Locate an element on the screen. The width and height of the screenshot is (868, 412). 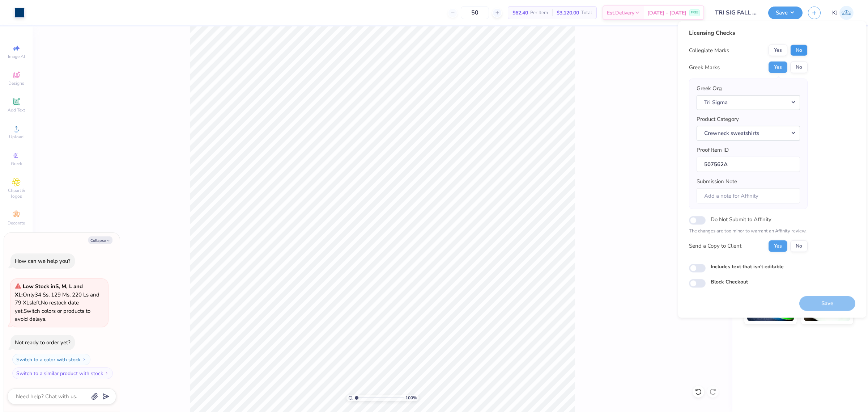
label: Do Not Submit to Affinity is located at coordinates (741, 219).